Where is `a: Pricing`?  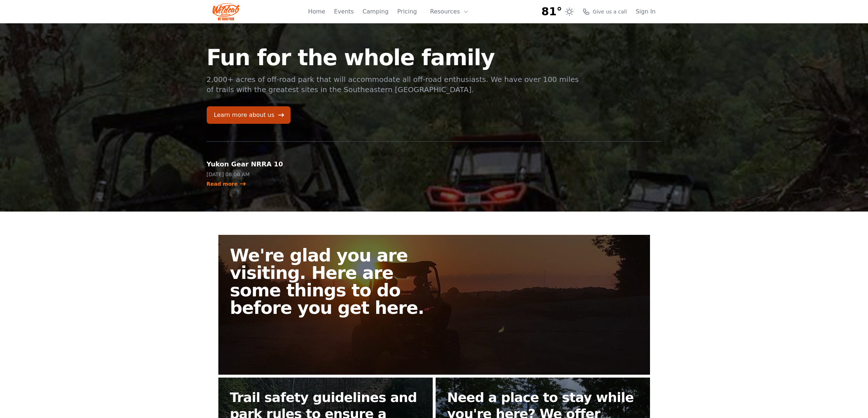
a: Pricing is located at coordinates (407, 12).